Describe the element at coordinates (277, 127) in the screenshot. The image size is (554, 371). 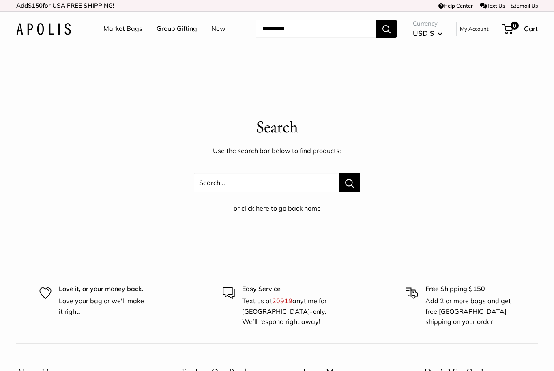
I see `p: Search` at that location.